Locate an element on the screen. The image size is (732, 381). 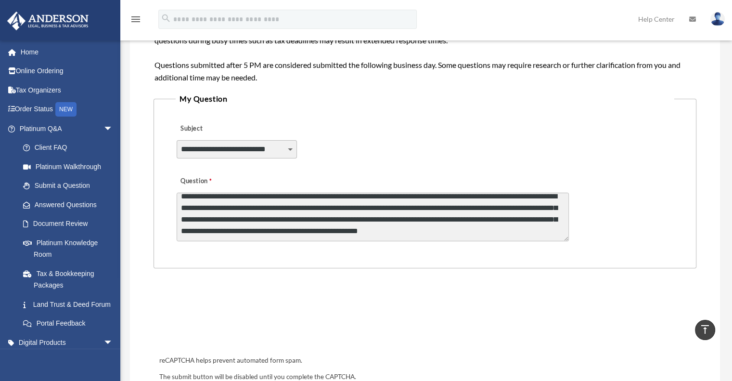
a: Client FAQ is located at coordinates (70, 148).